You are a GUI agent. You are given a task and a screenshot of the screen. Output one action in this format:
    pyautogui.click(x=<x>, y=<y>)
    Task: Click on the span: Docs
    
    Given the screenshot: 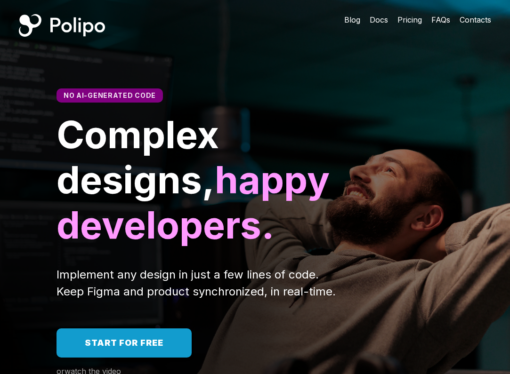 What is the action you would take?
    pyautogui.click(x=378, y=20)
    